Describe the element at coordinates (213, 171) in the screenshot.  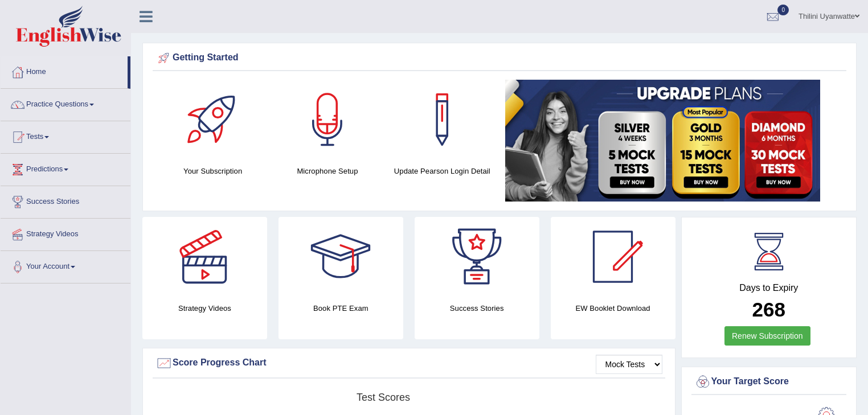
I see `h4: Your Subscription` at that location.